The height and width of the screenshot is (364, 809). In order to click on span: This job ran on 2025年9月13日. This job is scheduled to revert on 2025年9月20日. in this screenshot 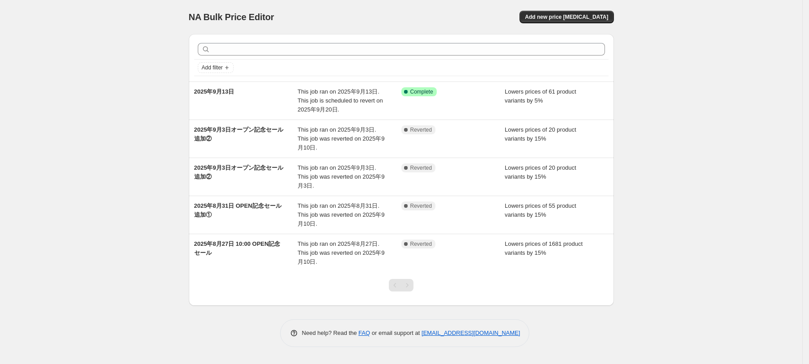, I will do `click(340, 100)`.